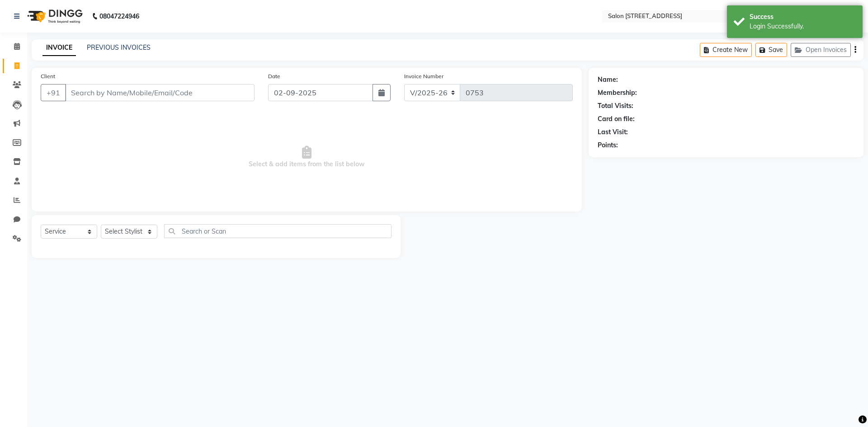 This screenshot has width=868, height=427. What do you see at coordinates (616, 119) in the screenshot?
I see `div: Card on file:` at bounding box center [616, 119].